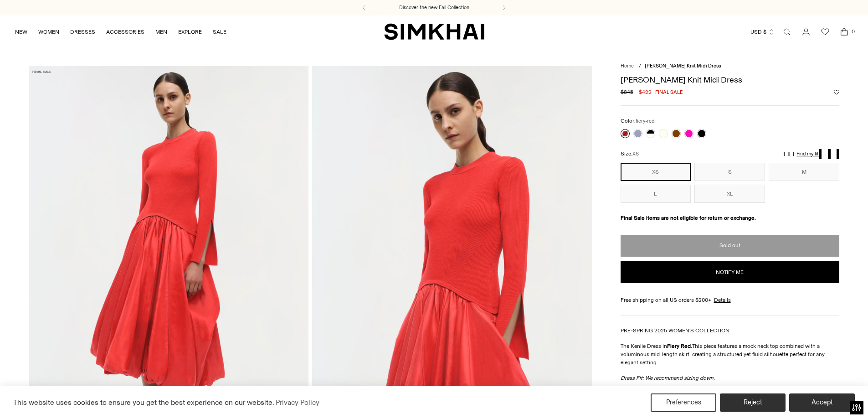 The image size is (868, 419). I want to click on strong: Final Sale items are not eligible for return or exchange., so click(688, 218).